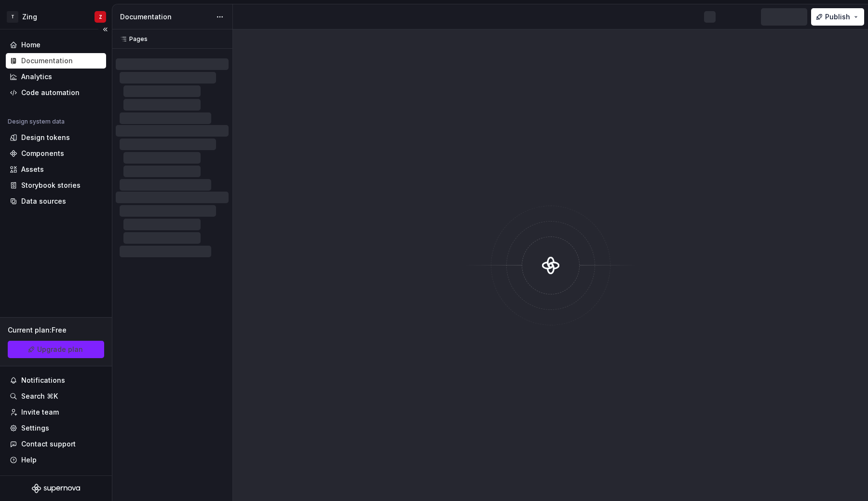  I want to click on button: Search ⌘K, so click(56, 397).